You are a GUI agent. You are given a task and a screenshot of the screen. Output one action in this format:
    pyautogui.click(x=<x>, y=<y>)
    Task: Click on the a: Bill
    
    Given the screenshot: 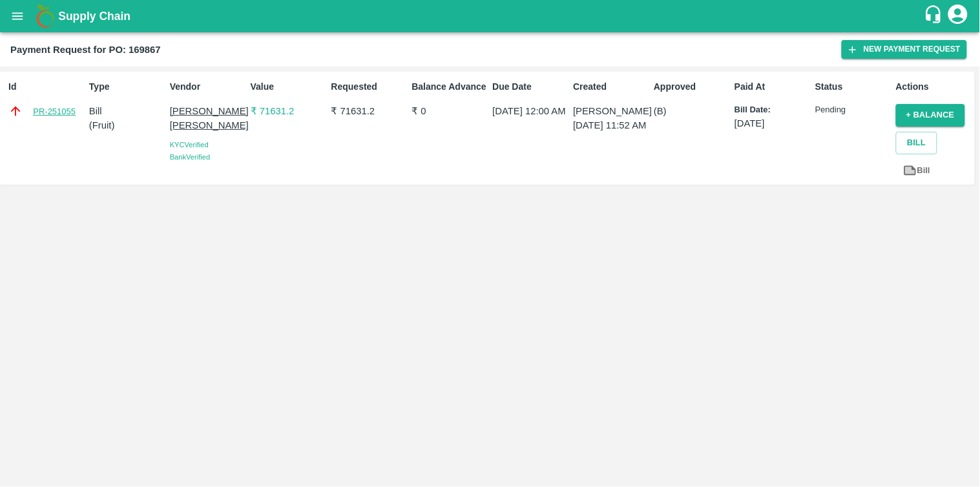 What is the action you would take?
    pyautogui.click(x=916, y=170)
    